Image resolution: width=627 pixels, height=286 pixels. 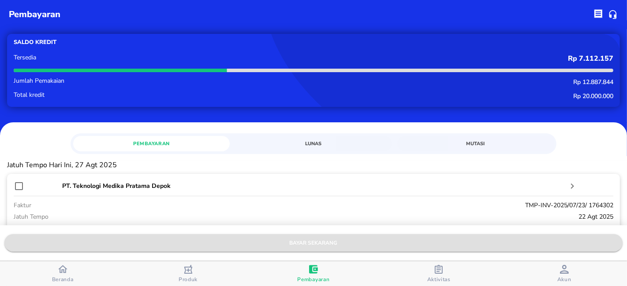 What do you see at coordinates (138, 95) in the screenshot?
I see `p: Total kredit` at bounding box center [138, 95].